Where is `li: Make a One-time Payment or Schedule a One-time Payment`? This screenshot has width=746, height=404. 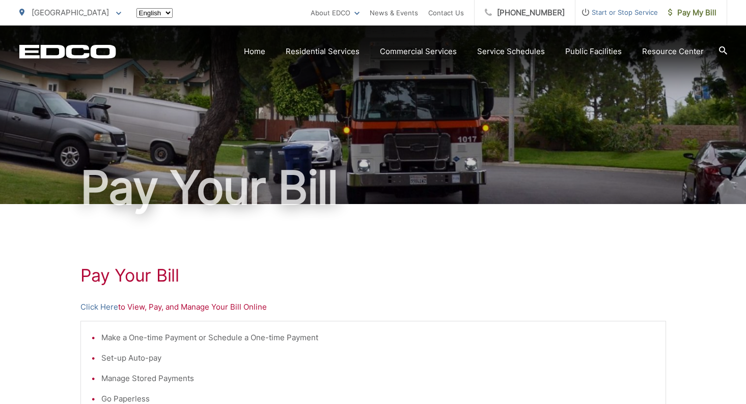
li: Make a One-time Payment or Schedule a One-time Payment is located at coordinates (379, 337).